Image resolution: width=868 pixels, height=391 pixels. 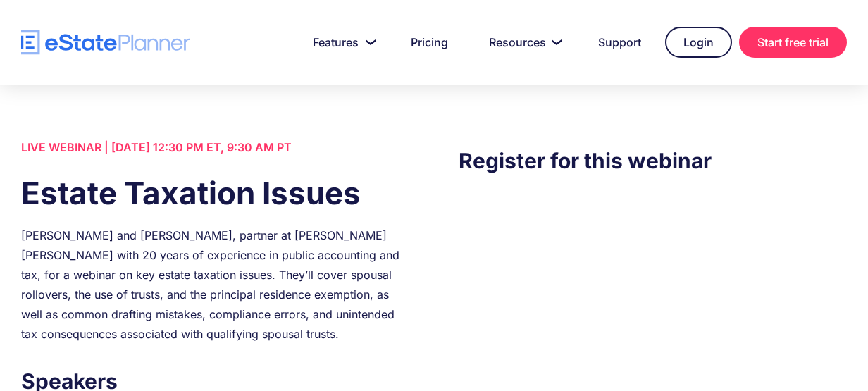 I want to click on a: Login, so click(x=698, y=42).